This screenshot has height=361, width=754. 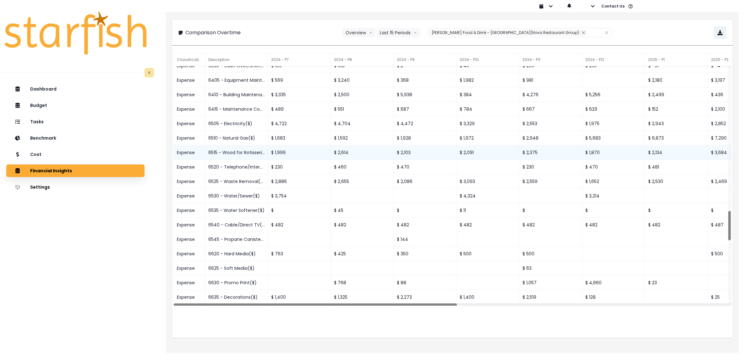 I want to click on div: $ 384, so click(x=488, y=95).